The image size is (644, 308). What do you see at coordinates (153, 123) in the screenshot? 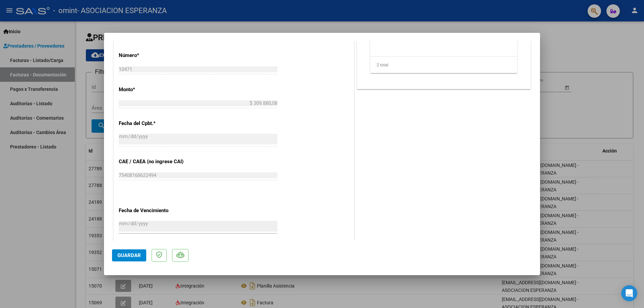
I see `p: Fecha del Cpbt.` at bounding box center [153, 123].